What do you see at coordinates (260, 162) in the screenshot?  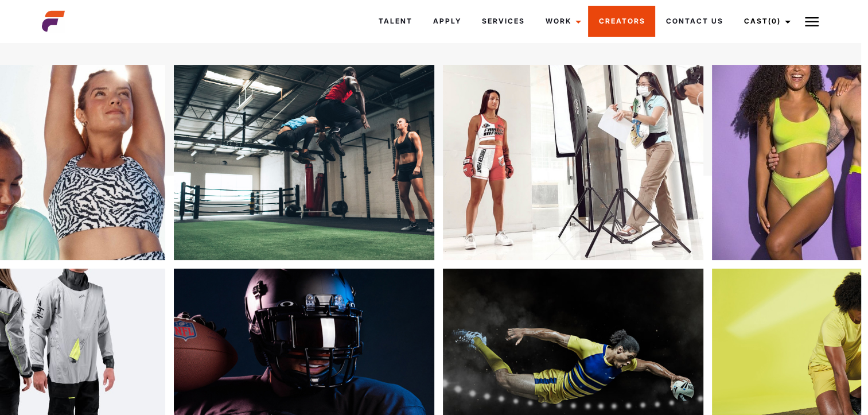 I see `img: 17` at bounding box center [260, 162].